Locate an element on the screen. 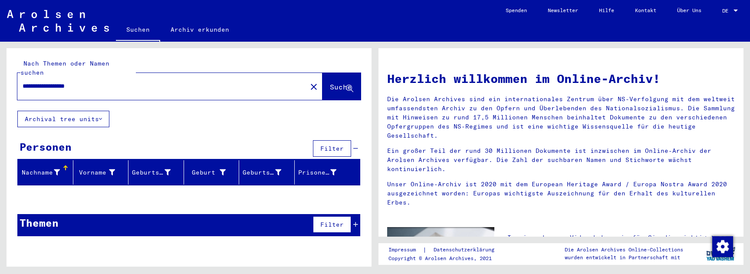 The height and width of the screenshot is (274, 750). mat-label: Nach Themen oder Namen suchen is located at coordinates (65, 68).